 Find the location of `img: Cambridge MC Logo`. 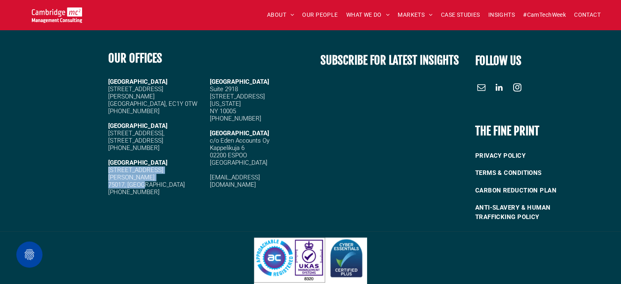

img: Cambridge MC Logo is located at coordinates (57, 15).